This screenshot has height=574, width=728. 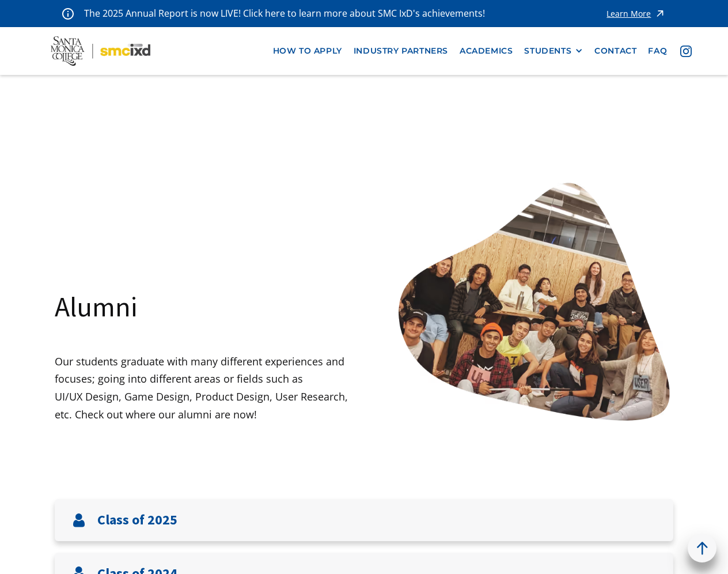 I want to click on img: Santa Monica College - SMC IxD logo, so click(x=100, y=51).